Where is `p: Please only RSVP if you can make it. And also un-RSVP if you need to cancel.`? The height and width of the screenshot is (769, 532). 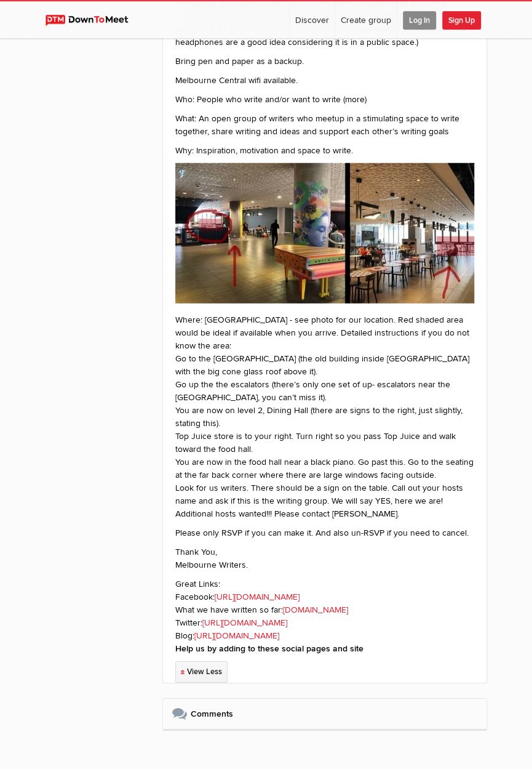
p: Please only RSVP if you can make it. And also un-RSVP if you need to cancel. is located at coordinates (325, 532).